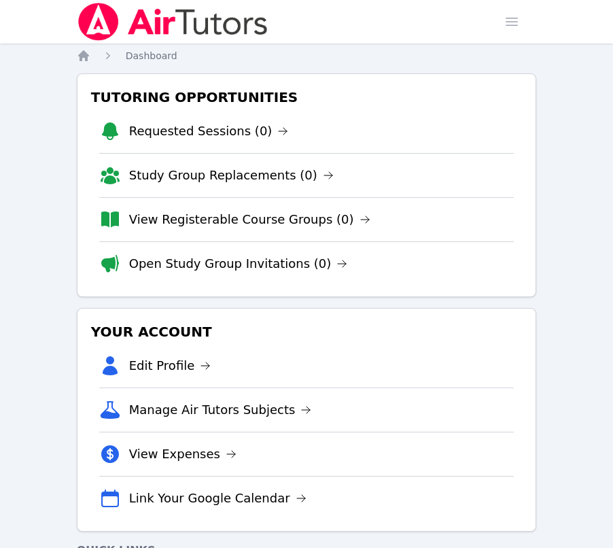  What do you see at coordinates (209, 131) in the screenshot?
I see `a: Requested Sessions (0)` at bounding box center [209, 131].